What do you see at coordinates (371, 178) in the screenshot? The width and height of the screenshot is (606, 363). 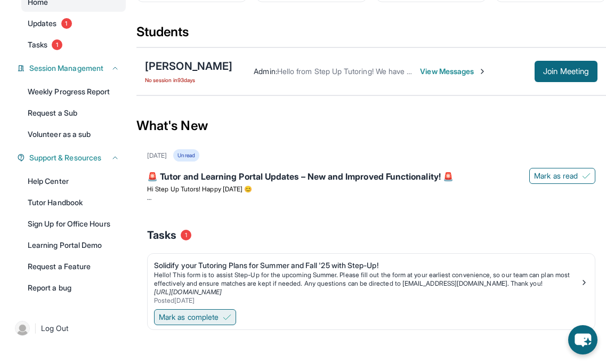 I see `div: 🚨 Tutor and Learning Portal Updates – New and Improved Functionality! 🚨` at bounding box center [371, 178].